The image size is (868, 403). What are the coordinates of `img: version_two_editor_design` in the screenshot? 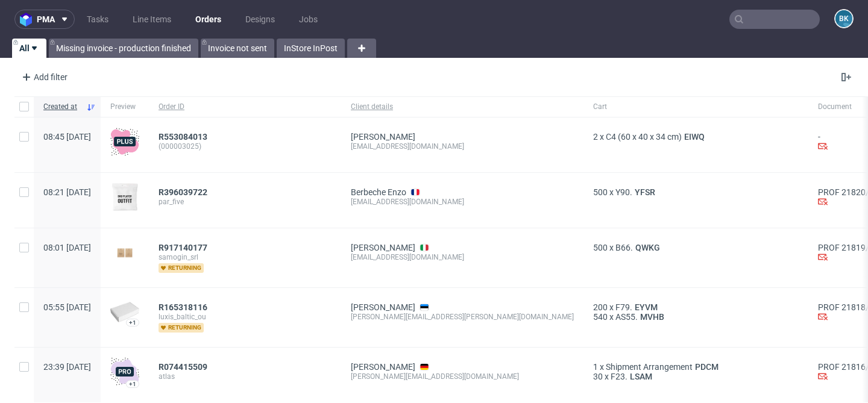 It's located at (124, 197).